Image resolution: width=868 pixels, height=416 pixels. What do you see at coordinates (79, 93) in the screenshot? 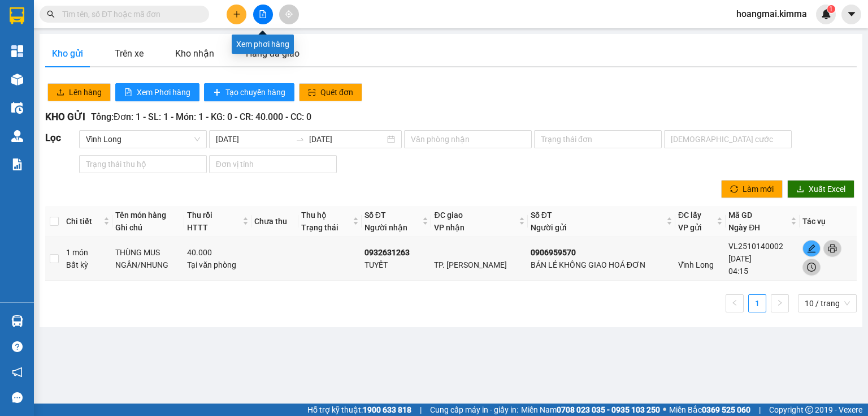
I see `button: uploadLên hàng` at bounding box center [79, 93].